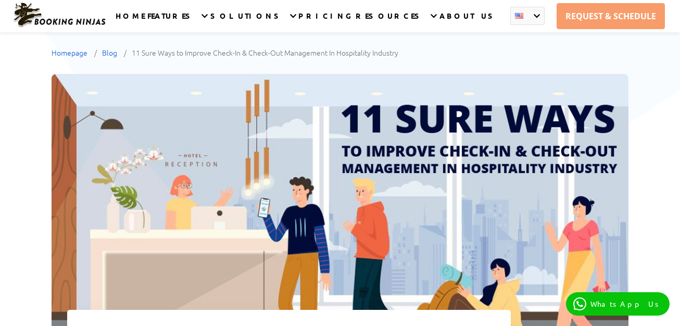 The height and width of the screenshot is (326, 680). What do you see at coordinates (59, 15) in the screenshot?
I see `img: Booking Ninjas Logo` at bounding box center [59, 15].